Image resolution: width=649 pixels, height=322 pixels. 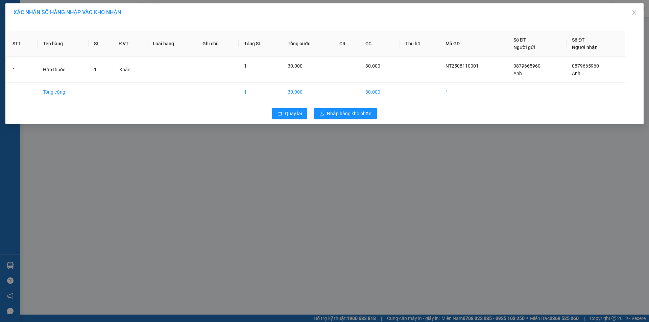 I want to click on th: Thu hộ, so click(x=420, y=44).